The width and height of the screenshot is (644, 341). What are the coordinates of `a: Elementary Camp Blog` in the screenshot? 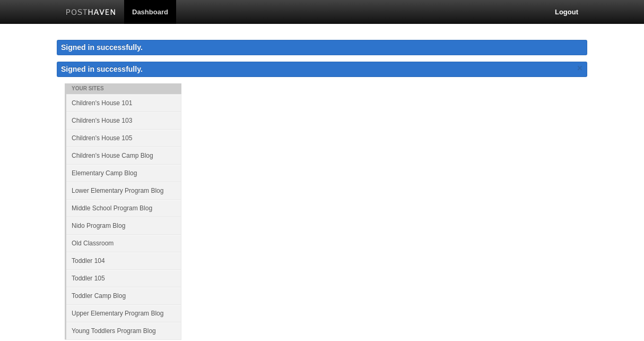 It's located at (123, 172).